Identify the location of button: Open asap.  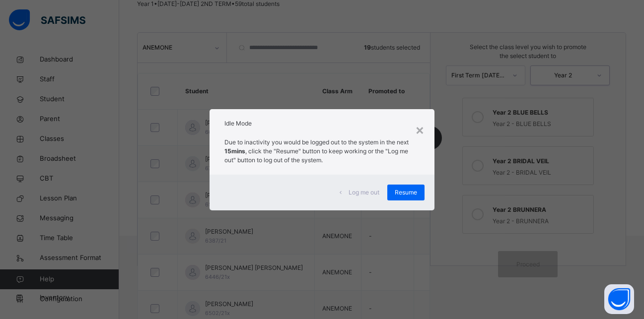
(619, 299).